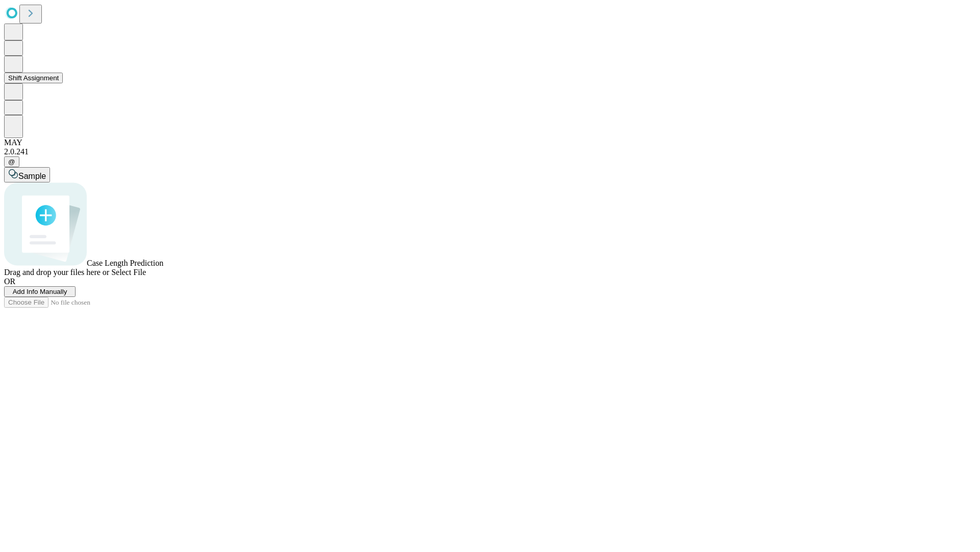 The height and width of the screenshot is (552, 980). What do you see at coordinates (40, 291) in the screenshot?
I see `button: Add Info Manually` at bounding box center [40, 291].